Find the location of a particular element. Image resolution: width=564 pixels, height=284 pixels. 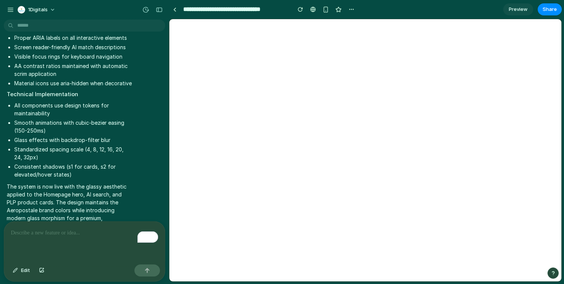

button: 1Digitals is located at coordinates (37, 10).